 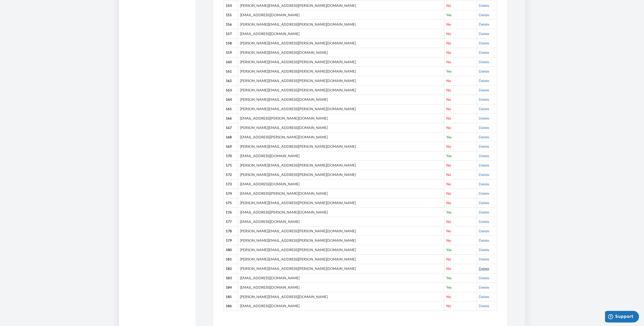 What do you see at coordinates (231, 90) in the screenshot?
I see `th: 163` at bounding box center [231, 90].